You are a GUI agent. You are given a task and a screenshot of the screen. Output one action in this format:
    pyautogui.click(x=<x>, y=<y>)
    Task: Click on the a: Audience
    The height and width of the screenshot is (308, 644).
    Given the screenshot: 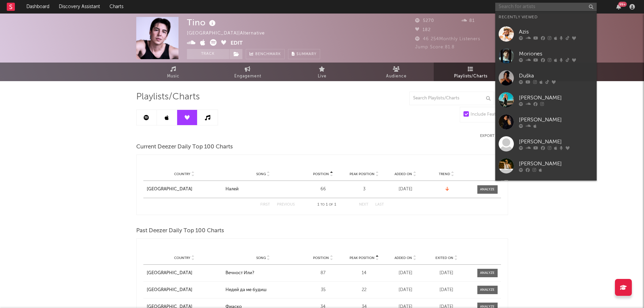 What is the action you would take?
    pyautogui.click(x=396, y=72)
    